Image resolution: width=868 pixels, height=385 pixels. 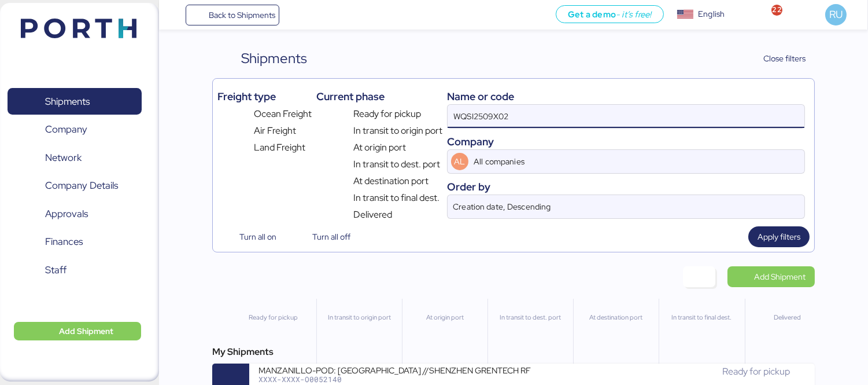 What do you see at coordinates (626, 186) in the screenshot?
I see `div: Order by` at bounding box center [626, 186].